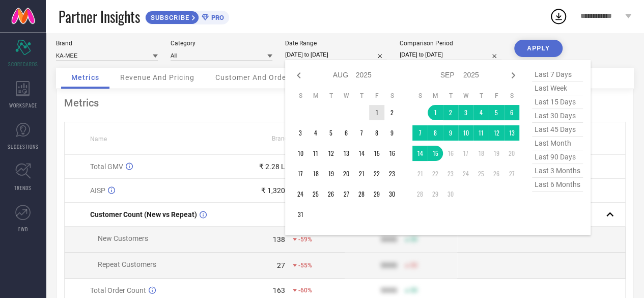 The image size is (644, 298). Describe the element at coordinates (451, 133) in the screenshot. I see `td: Tue Sep 09 2025` at that location.